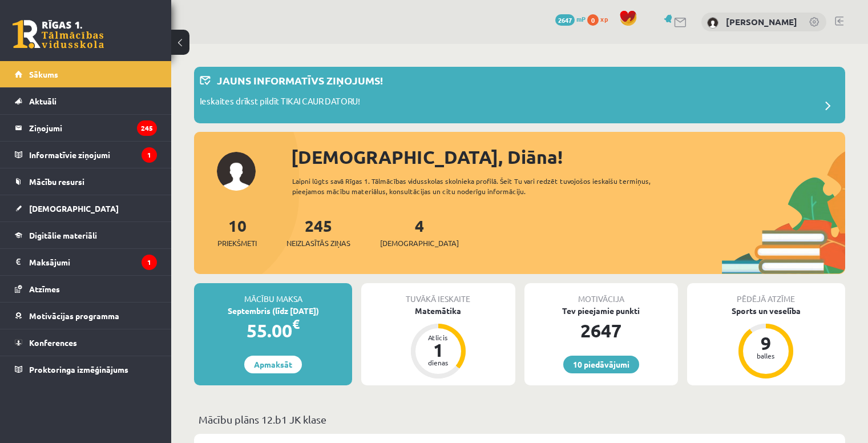 Image resolution: width=868 pixels, height=443 pixels. I want to click on p: Ieskaites drīkst pildīt TIKAI CAUR DATORU!, so click(280, 103).